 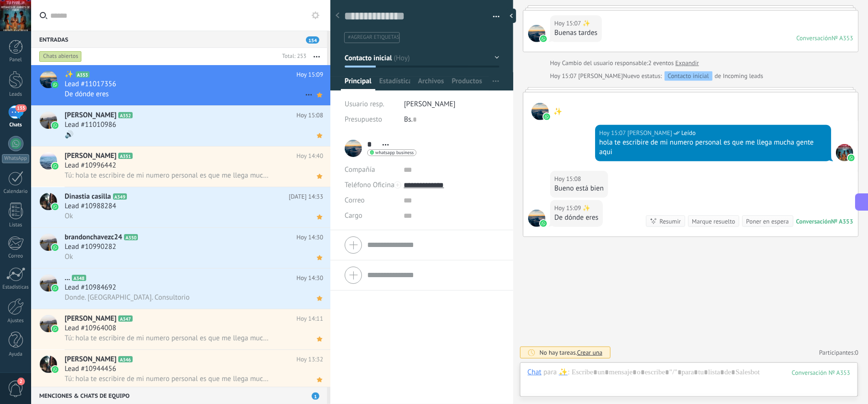 What do you see at coordinates (125, 359) in the screenshot?
I see `span: A346` at bounding box center [125, 359].